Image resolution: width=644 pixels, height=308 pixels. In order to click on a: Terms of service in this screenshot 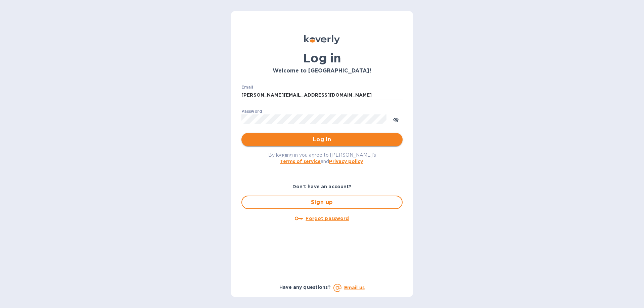, I will do `click(300, 161)`.